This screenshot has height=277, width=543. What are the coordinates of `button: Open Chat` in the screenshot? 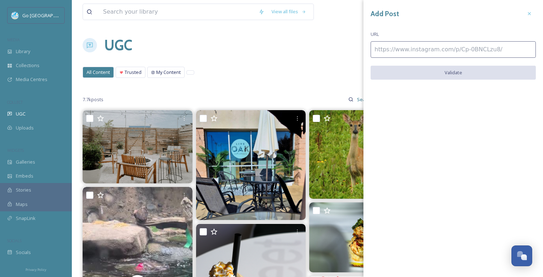 It's located at (522, 256).